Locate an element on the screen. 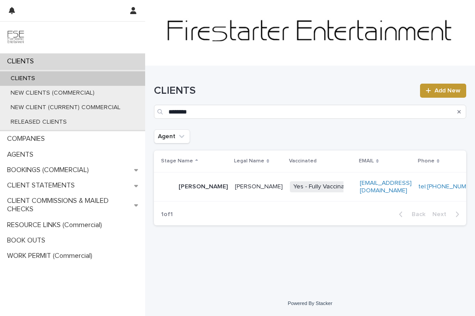 The image size is (475, 316). h1: CLIENTS is located at coordinates (284, 91).